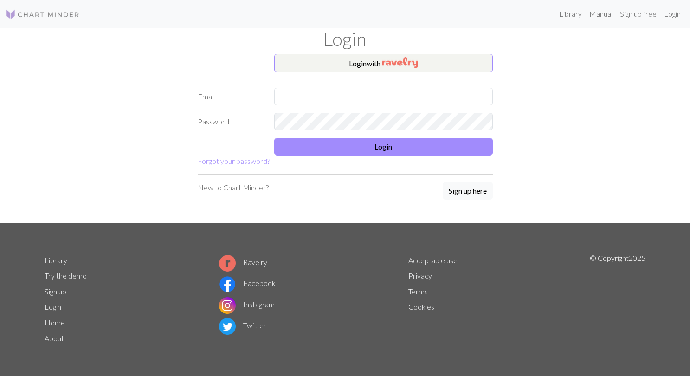 The height and width of the screenshot is (390, 690). What do you see at coordinates (243, 262) in the screenshot?
I see `a: Ravelry` at bounding box center [243, 262].